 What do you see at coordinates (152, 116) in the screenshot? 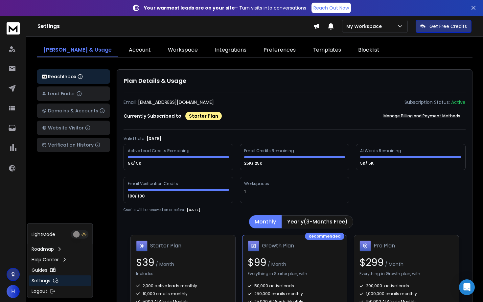
I see `p: Currently Subscribed to` at bounding box center [152, 116].